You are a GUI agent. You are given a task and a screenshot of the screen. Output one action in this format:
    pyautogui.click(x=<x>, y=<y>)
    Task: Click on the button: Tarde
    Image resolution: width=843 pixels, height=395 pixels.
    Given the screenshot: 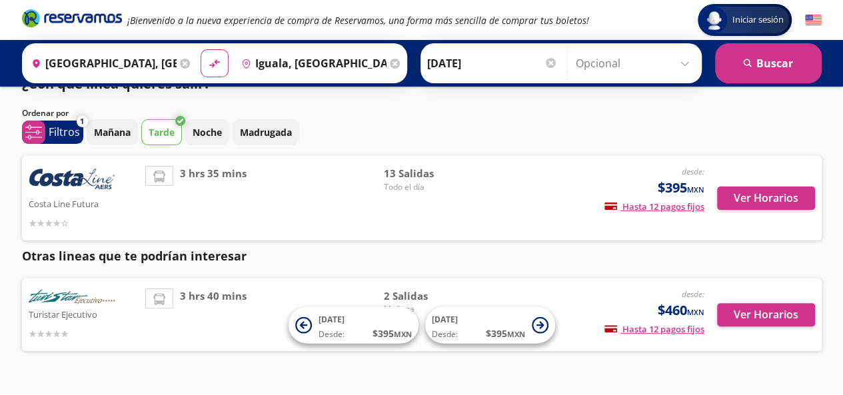 What is the action you would take?
    pyautogui.click(x=161, y=132)
    